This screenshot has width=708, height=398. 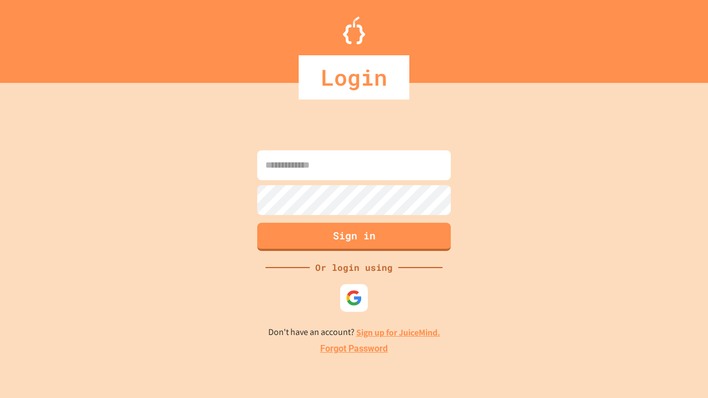 I want to click on div: Login, so click(x=354, y=77).